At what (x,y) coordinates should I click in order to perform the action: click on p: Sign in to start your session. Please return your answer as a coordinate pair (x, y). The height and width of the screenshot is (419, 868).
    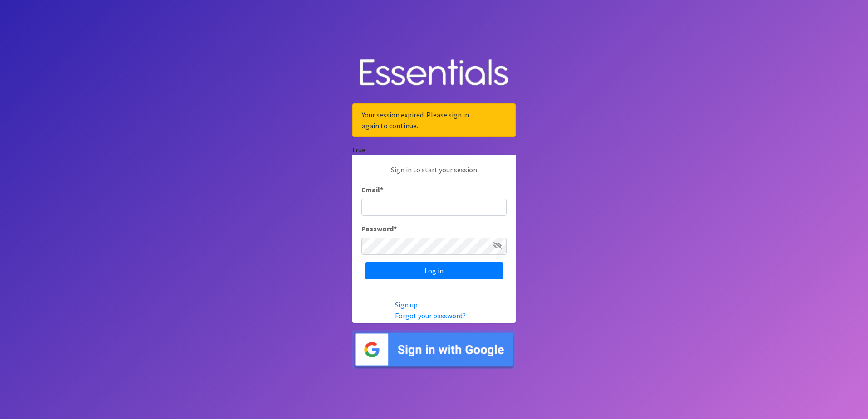
    Looking at the image, I should click on (434, 174).